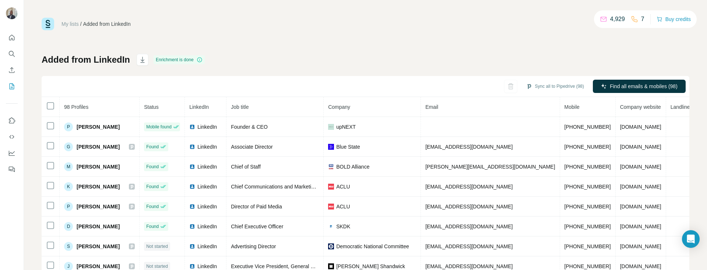 Image resolution: width=707 pixels, height=270 pixels. What do you see at coordinates (12, 54) in the screenshot?
I see `button: Search` at bounding box center [12, 54].